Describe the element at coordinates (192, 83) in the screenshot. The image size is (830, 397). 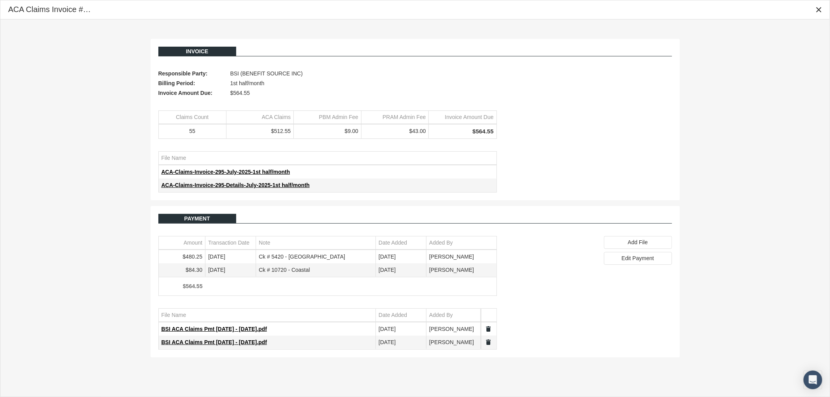
I see `span: Billing Period:` at that location.